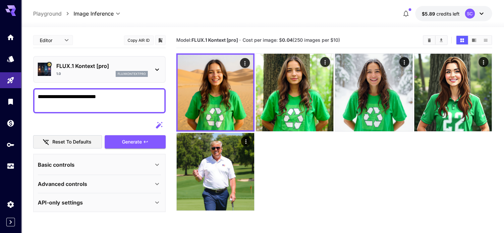  I want to click on div: Library, so click(11, 99).